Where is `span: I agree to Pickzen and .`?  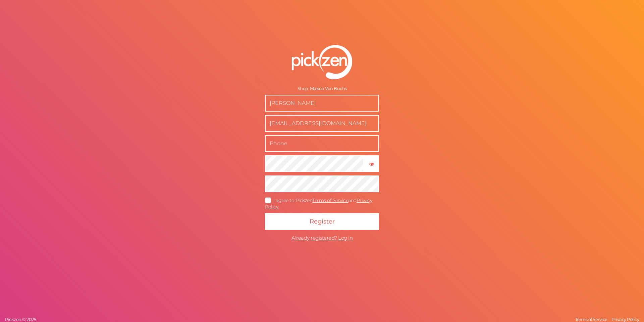 span: I agree to Pickzen and . is located at coordinates (319, 203).